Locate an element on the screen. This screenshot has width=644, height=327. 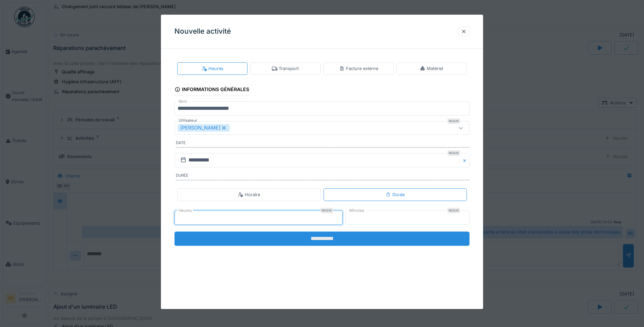
div: Durée is located at coordinates (395, 194).